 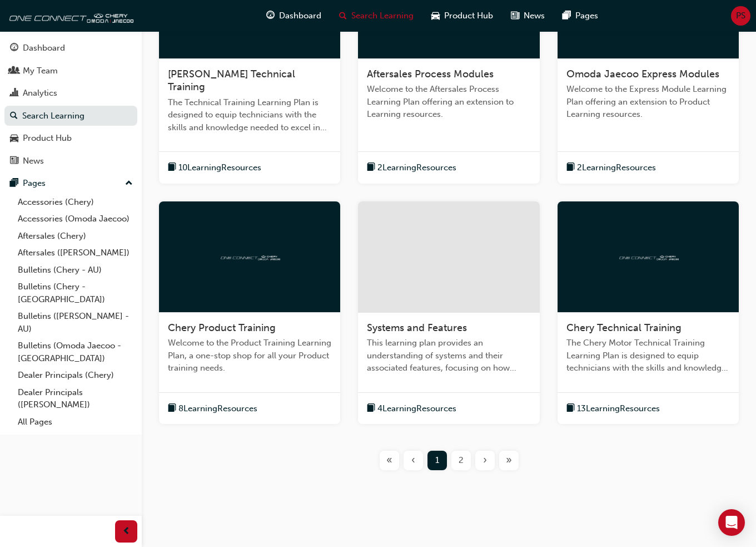 I want to click on button: Next page, so click(x=484, y=460).